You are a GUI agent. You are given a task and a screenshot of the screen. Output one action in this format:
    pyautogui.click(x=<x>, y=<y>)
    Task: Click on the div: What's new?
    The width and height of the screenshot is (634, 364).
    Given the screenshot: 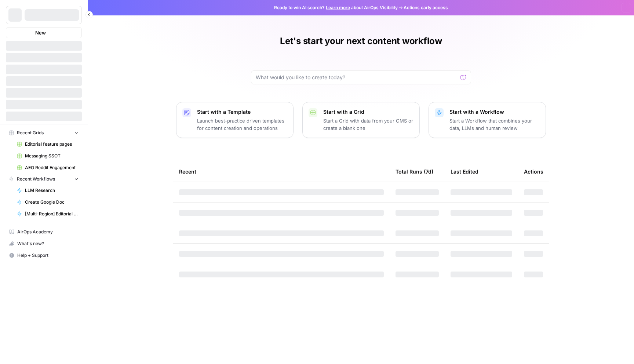 What is the action you would take?
    pyautogui.click(x=44, y=244)
    